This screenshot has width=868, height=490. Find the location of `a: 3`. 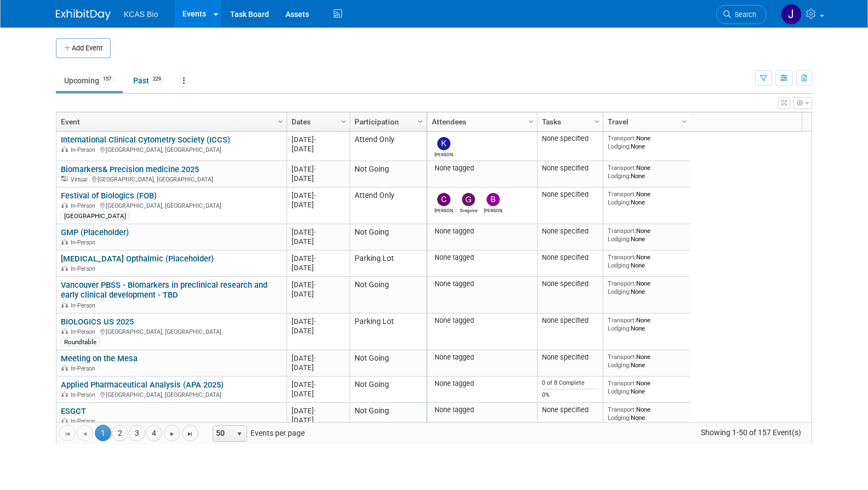

a: 3 is located at coordinates (137, 433).